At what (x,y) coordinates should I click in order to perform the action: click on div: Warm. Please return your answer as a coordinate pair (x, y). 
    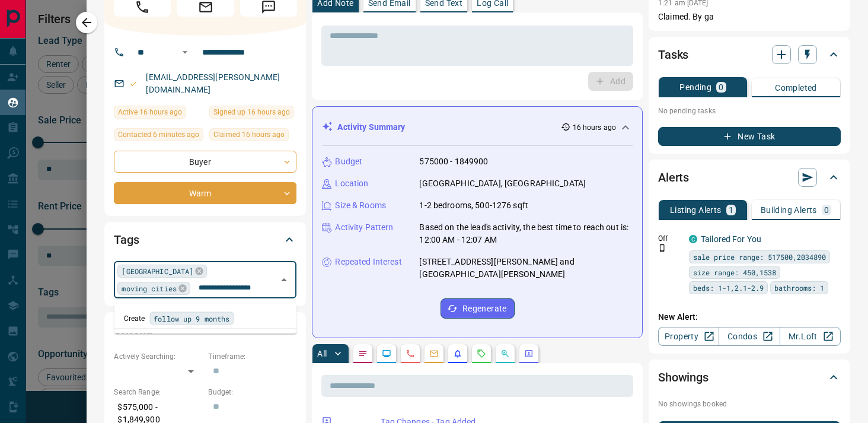
    Looking at the image, I should click on (205, 193).